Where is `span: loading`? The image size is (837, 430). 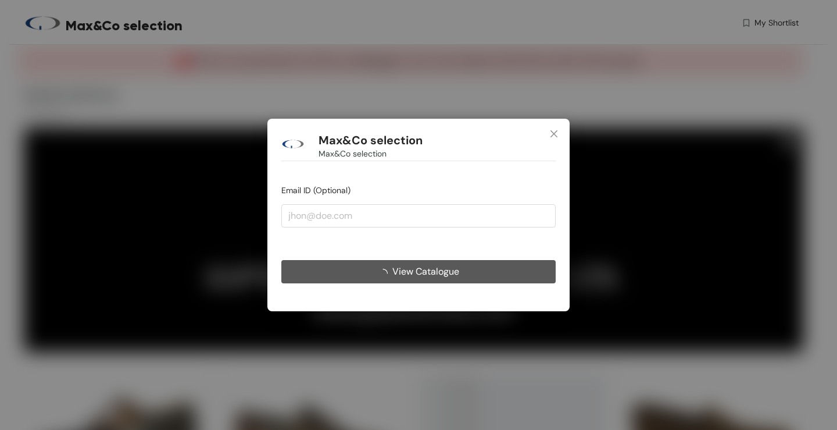 span: loading is located at coordinates (385, 273).